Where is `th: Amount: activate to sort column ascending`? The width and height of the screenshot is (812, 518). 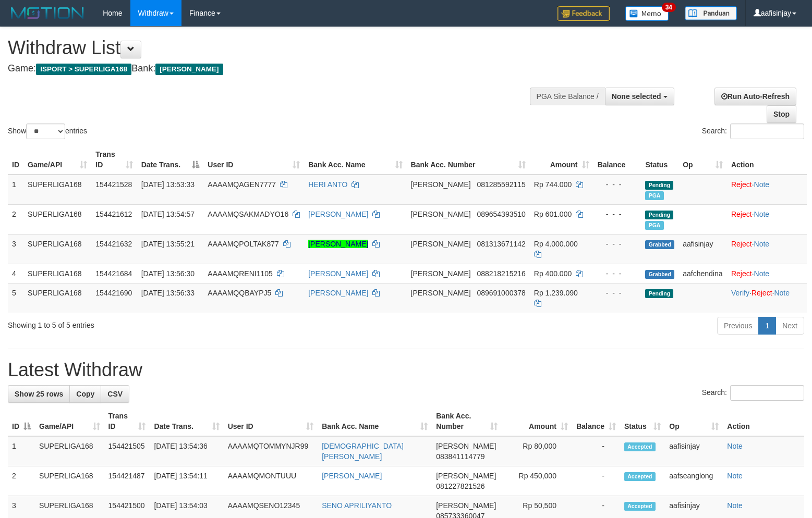 th: Amount: activate to sort column ascending is located at coordinates (561, 160).